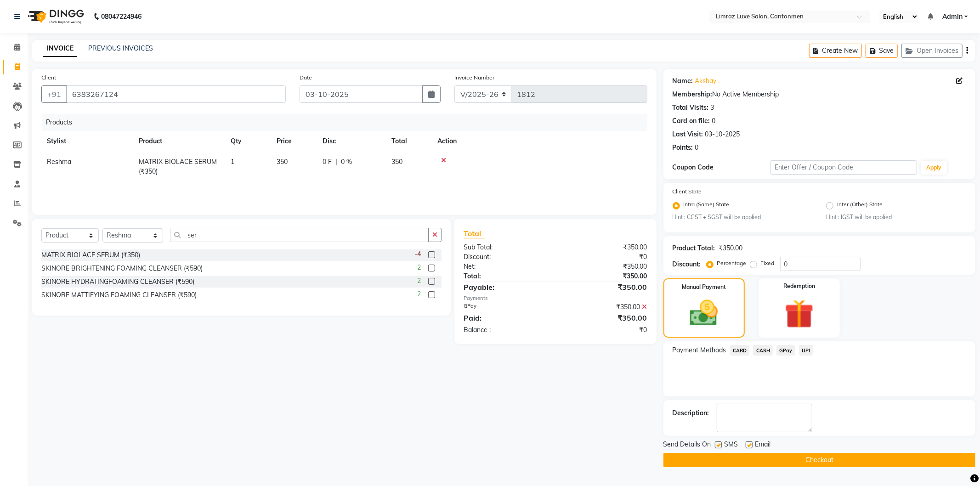 The width and height of the screenshot is (980, 486). I want to click on img: _cash.svg, so click(704, 313).